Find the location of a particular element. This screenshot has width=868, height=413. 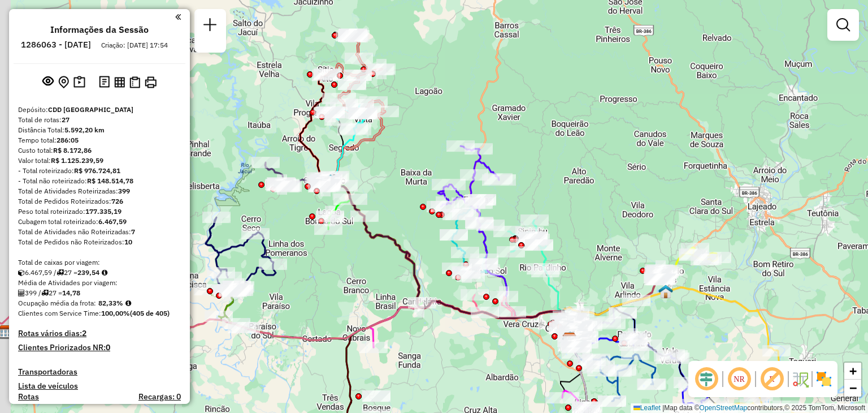

a: Clique aqui para minimizar o painel is located at coordinates (178, 16).